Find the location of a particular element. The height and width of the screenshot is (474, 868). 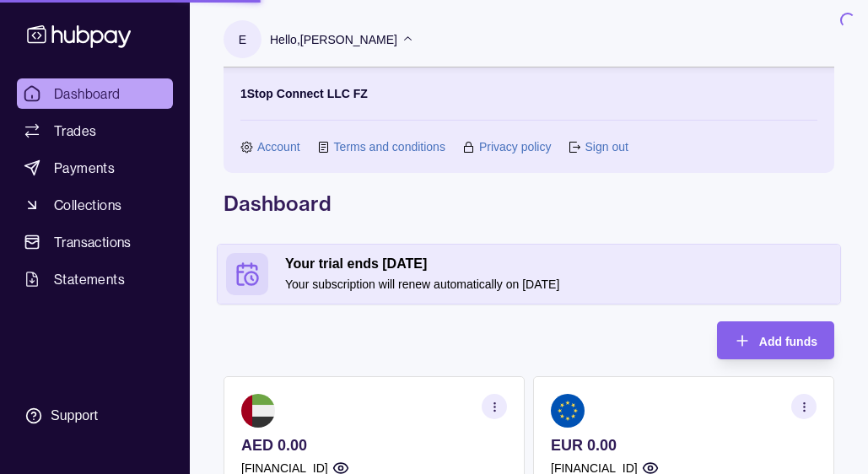

div: Support is located at coordinates (74, 415).